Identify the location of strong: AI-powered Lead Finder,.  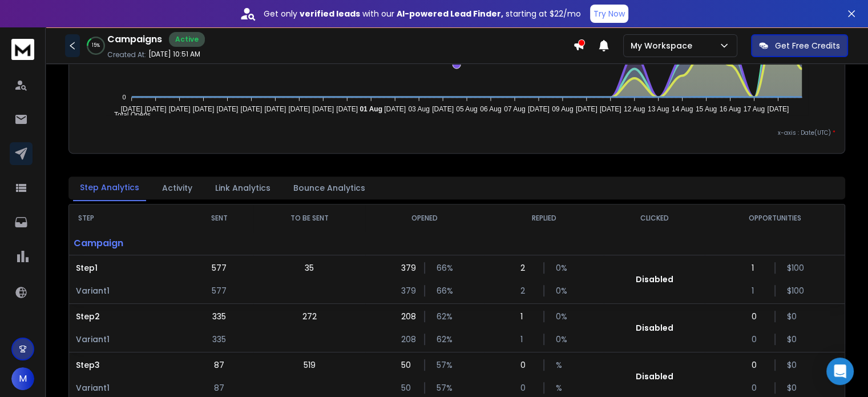
(450, 14).